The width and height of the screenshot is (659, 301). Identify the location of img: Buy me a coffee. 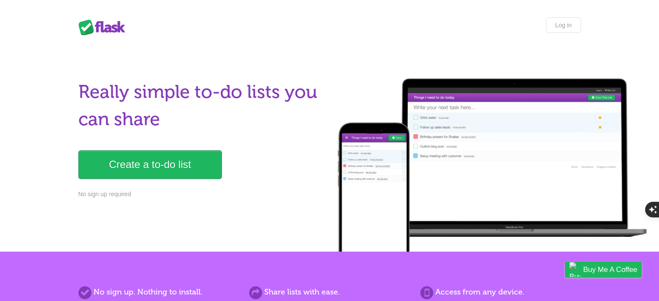
(575, 269).